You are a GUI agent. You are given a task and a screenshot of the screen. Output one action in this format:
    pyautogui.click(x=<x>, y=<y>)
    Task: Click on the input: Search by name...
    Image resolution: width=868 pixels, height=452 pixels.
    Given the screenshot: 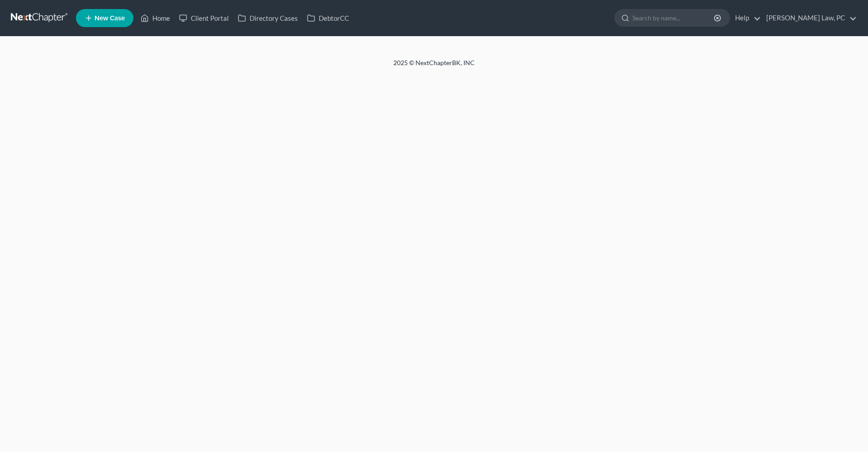 What is the action you would take?
    pyautogui.click(x=674, y=18)
    